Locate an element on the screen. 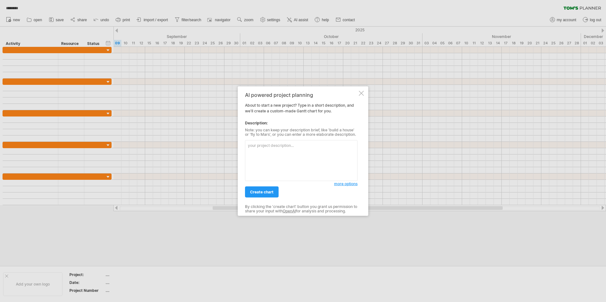 Image resolution: width=606 pixels, height=302 pixels. div: Note: you can keep your description brief, like 'build a house' or 'fly to Mars', or you can ente... is located at coordinates (301, 132).